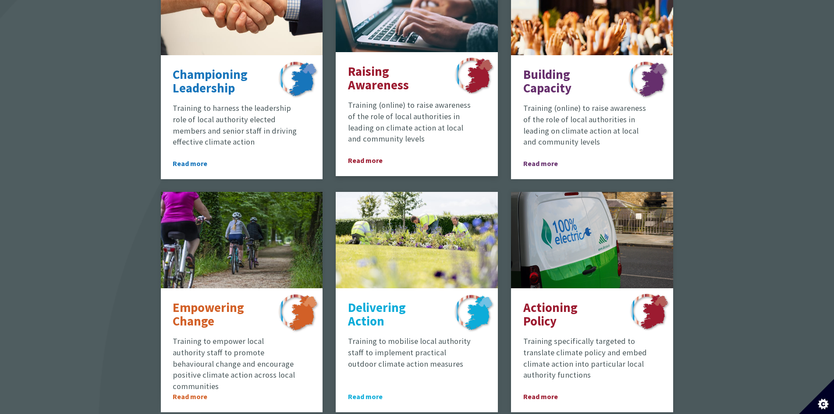 The image size is (834, 414). What do you see at coordinates (417, 302) in the screenshot?
I see `a: Delivering Action Training to mobilise local authority staff to implement practical outdoor clima...` at bounding box center [417, 302].